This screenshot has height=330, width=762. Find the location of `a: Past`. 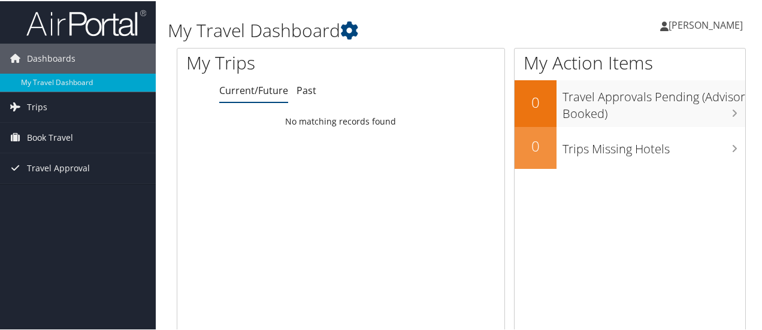

a: Past is located at coordinates (306, 89).